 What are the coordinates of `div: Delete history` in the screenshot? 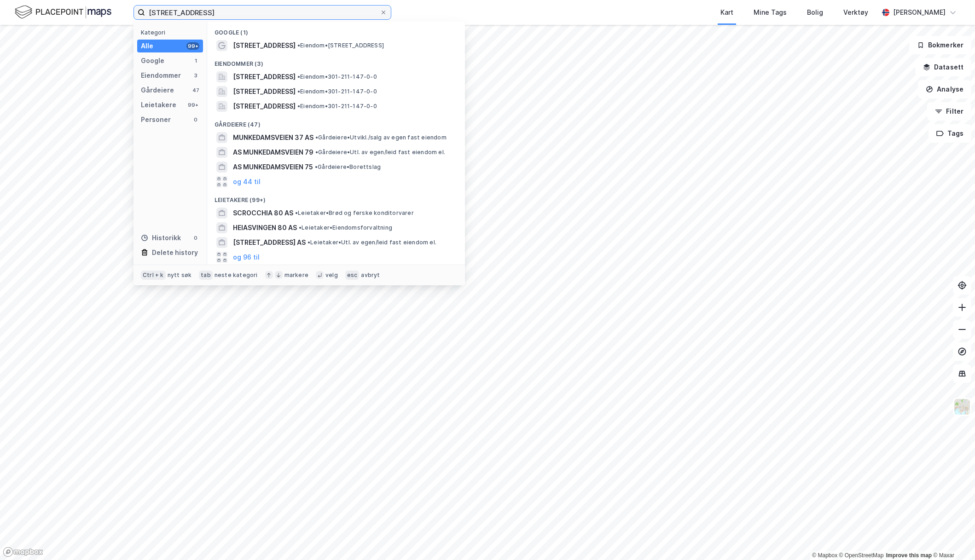 It's located at (175, 252).